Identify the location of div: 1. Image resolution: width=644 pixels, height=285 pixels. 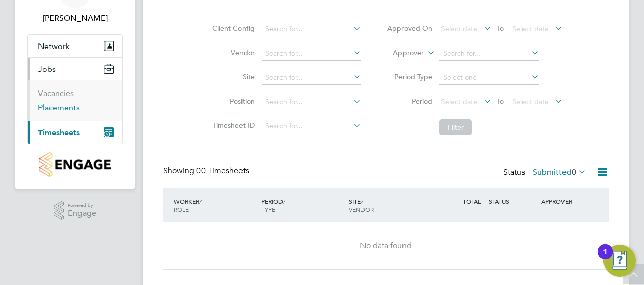
(605, 258).